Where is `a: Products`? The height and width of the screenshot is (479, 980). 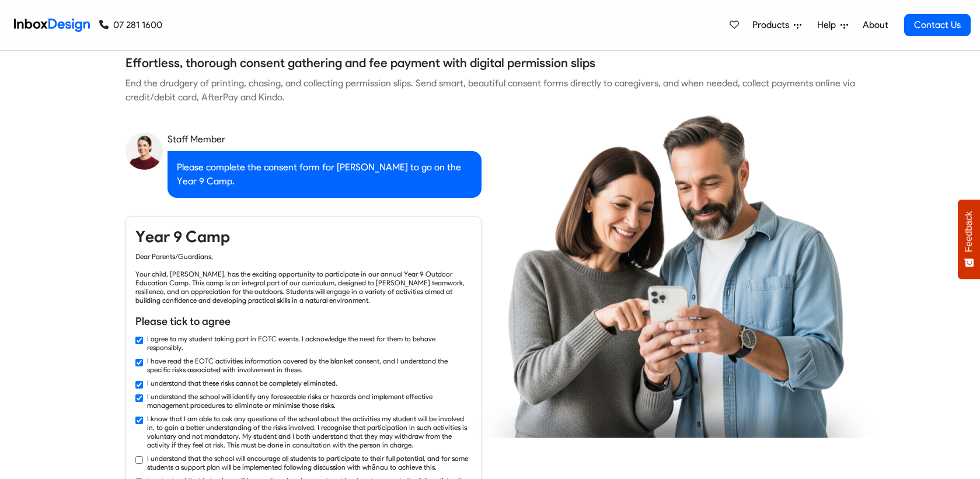 a: Products is located at coordinates (777, 25).